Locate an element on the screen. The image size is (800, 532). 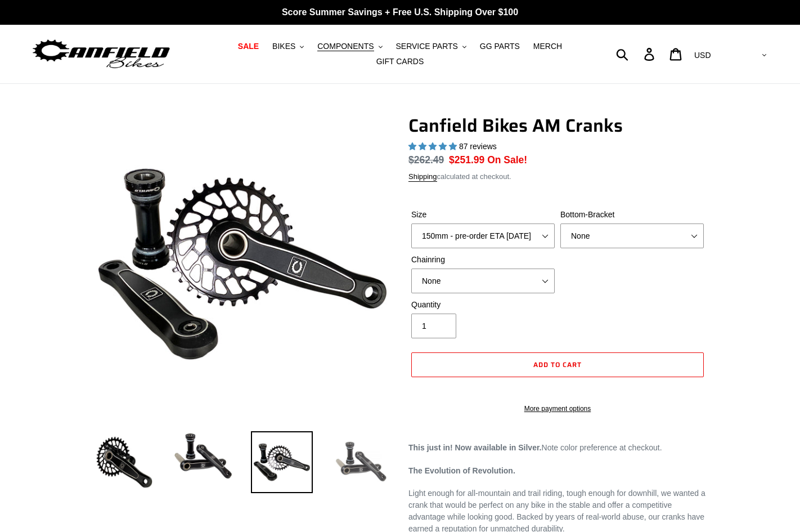
button: Add to cart is located at coordinates (558, 365).